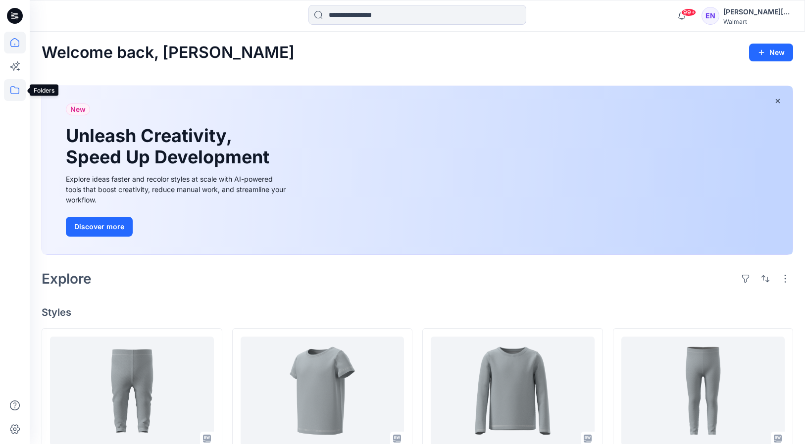  Describe the element at coordinates (710, 16) in the screenshot. I see `div: EN` at that location.